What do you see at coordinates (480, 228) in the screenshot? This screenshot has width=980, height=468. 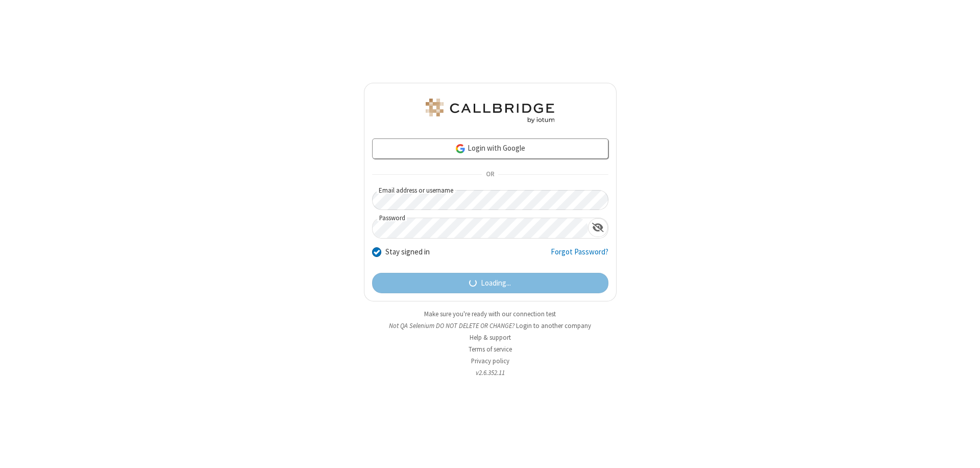 I see `input: Password` at bounding box center [480, 228].